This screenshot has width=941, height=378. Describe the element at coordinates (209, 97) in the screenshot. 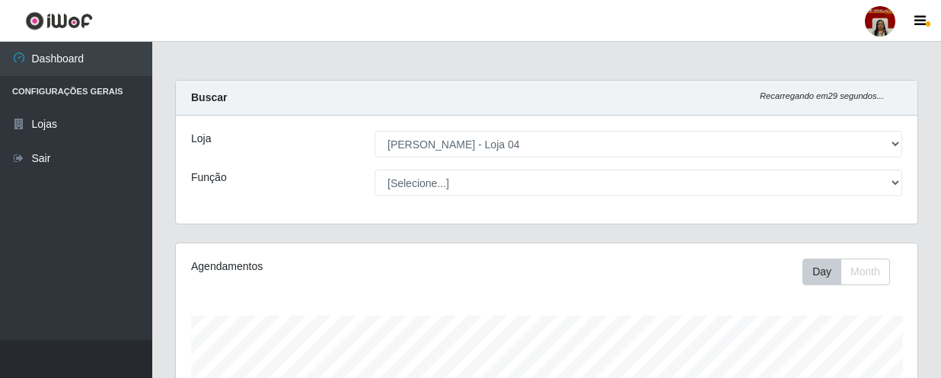

I see `strong: Buscar` at that location.